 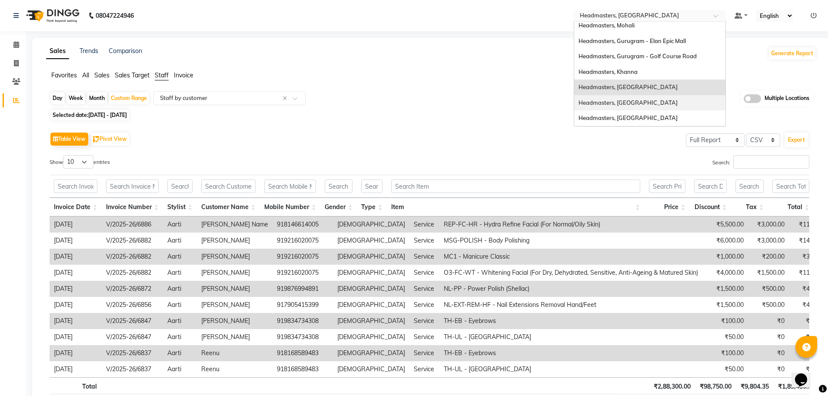 What do you see at coordinates (115, 16) in the screenshot?
I see `b: 08047224946` at bounding box center [115, 16].